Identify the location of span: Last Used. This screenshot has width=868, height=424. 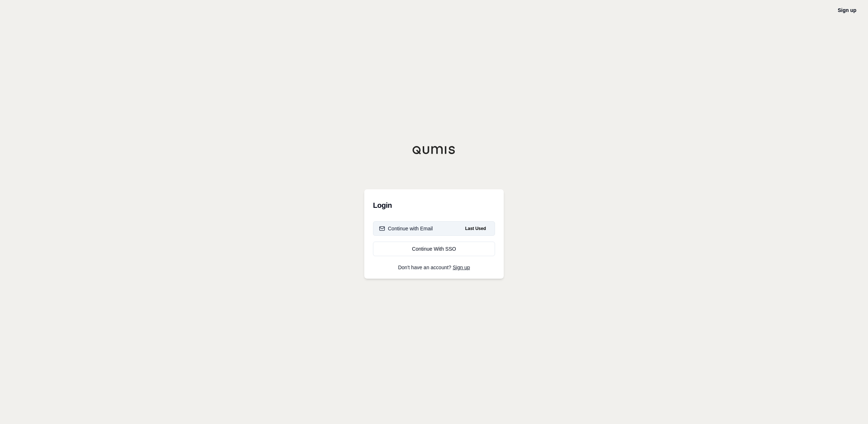
(475, 228).